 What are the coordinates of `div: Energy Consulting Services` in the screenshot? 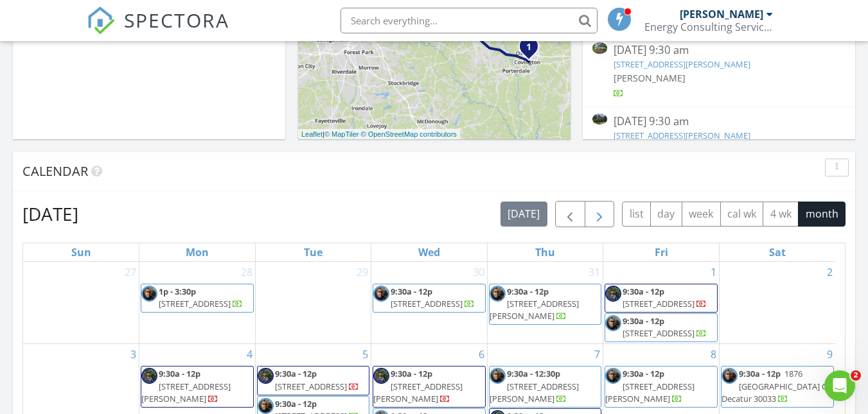 It's located at (709, 27).